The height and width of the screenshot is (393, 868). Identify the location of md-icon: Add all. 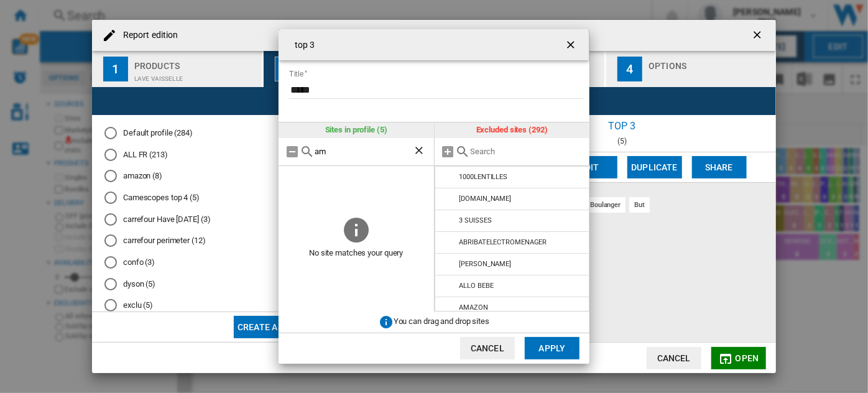
(449, 152).